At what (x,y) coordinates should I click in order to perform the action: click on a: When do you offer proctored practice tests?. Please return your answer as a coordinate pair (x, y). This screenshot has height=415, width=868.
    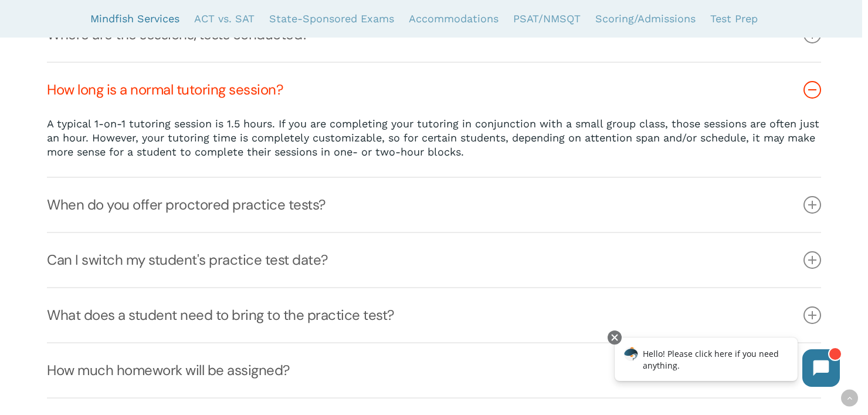
    Looking at the image, I should click on (434, 205).